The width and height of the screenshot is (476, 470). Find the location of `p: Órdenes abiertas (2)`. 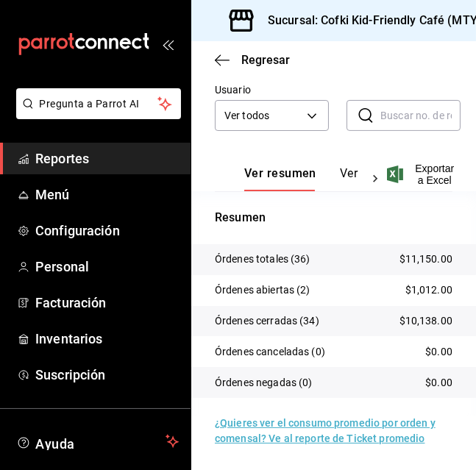

p: Órdenes abiertas (2) is located at coordinates (263, 290).